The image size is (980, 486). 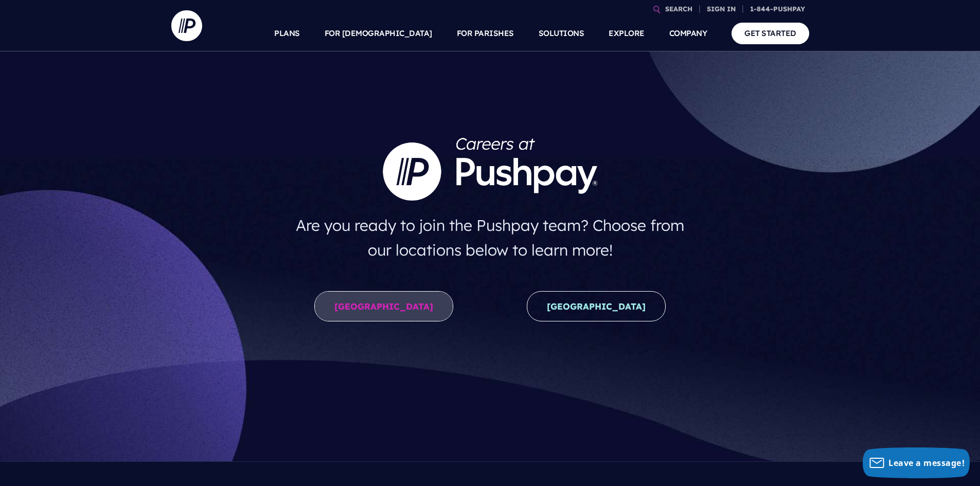 I want to click on a: PLANS, so click(x=287, y=33).